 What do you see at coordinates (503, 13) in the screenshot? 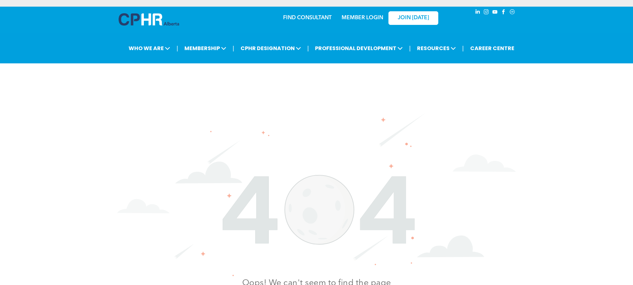
I see `a: facebook` at bounding box center [503, 13].